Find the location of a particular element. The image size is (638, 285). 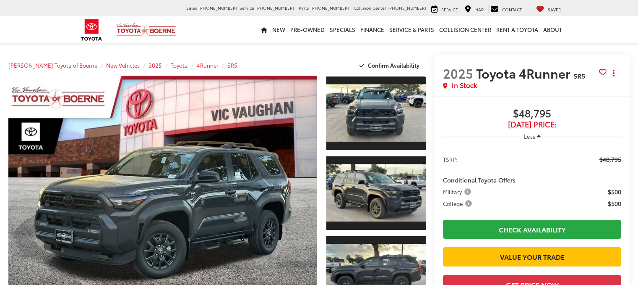

button: Less is located at coordinates (532, 136).